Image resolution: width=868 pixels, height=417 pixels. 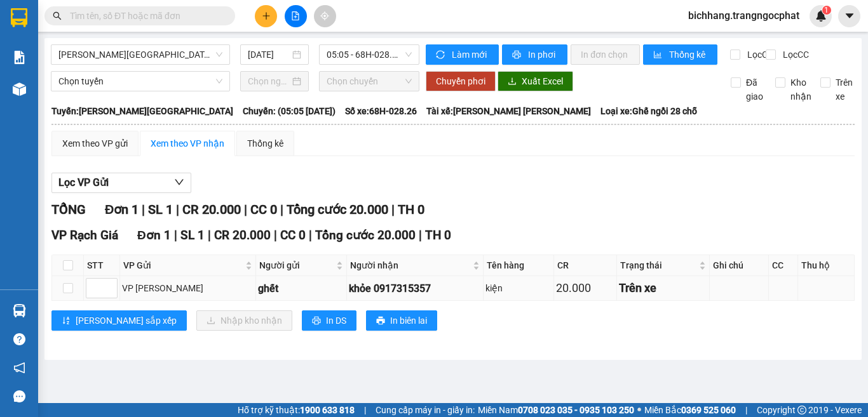 What do you see at coordinates (327, 411) in the screenshot?
I see `strong: 1900 633 818` at bounding box center [327, 411].